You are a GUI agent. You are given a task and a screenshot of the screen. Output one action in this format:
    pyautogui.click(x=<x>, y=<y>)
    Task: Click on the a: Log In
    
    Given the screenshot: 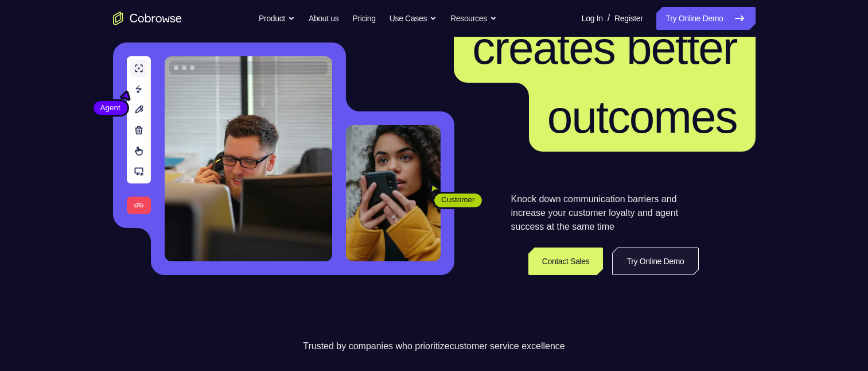 What is the action you would take?
    pyautogui.click(x=592, y=19)
    